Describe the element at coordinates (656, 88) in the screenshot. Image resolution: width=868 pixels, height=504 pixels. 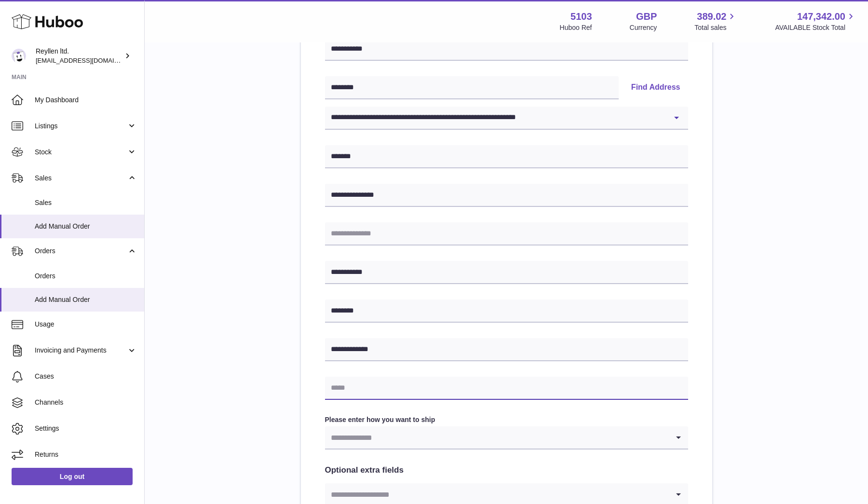
I see `button: Find Address` at that location.